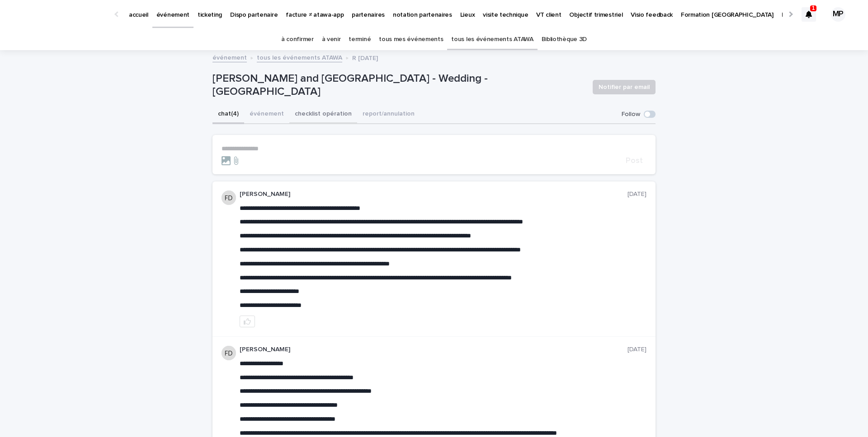 This screenshot has width=868, height=437. Describe the element at coordinates (230, 57) in the screenshot. I see `a: événement` at that location.